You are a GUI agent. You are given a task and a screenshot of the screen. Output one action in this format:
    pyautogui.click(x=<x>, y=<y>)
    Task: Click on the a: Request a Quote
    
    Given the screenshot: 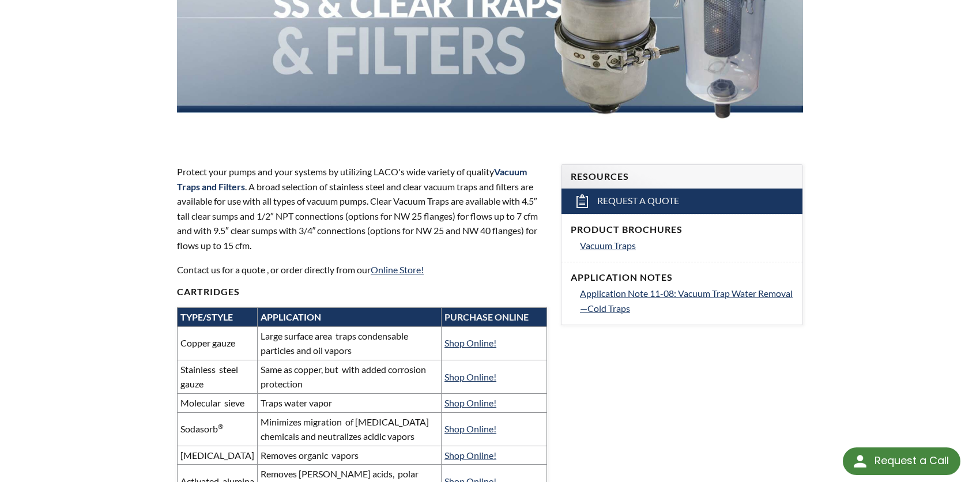 What is the action you would take?
    pyautogui.click(x=682, y=201)
    